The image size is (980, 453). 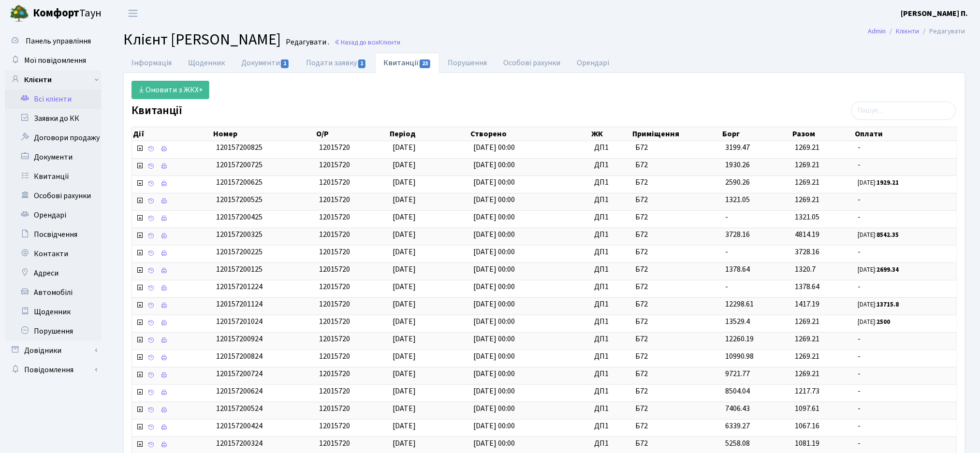 What do you see at coordinates (151, 63) in the screenshot?
I see `a: Інформація` at bounding box center [151, 63].